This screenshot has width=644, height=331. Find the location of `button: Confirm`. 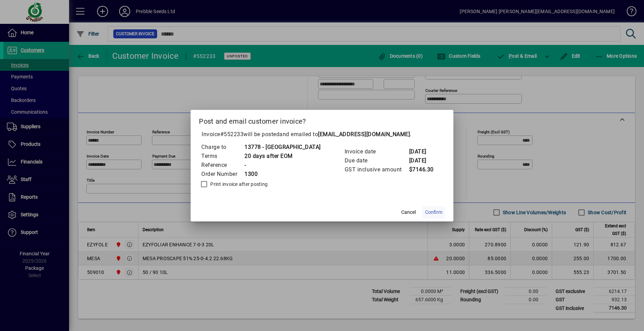

button: Confirm is located at coordinates (434, 213).